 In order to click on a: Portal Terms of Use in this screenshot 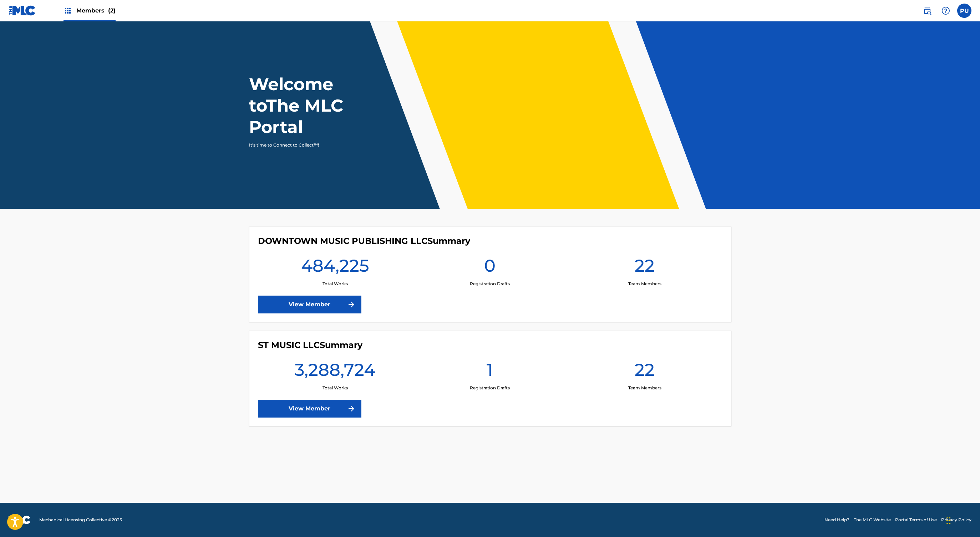, I will do `click(916, 520)`.